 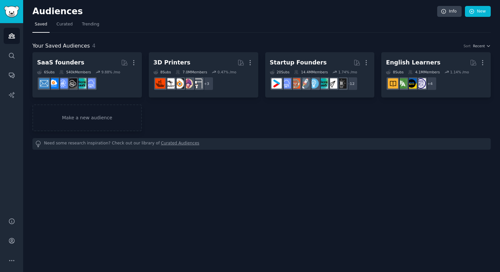 I want to click on a: English Learners8Subs4.1MMembers1.14% /mo+4languagelearningEnglishLearninglanguage_exchangeLearnE..., so click(x=436, y=75).